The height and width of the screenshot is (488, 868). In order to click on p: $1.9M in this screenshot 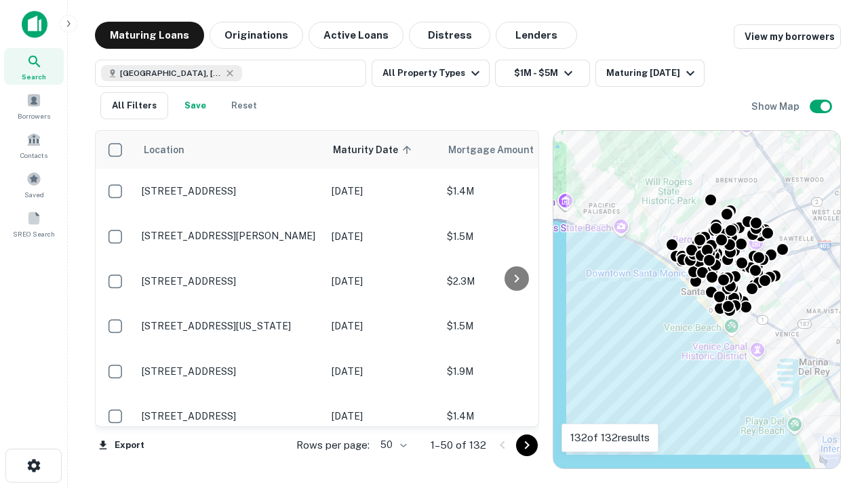, I will do `click(514, 372)`.